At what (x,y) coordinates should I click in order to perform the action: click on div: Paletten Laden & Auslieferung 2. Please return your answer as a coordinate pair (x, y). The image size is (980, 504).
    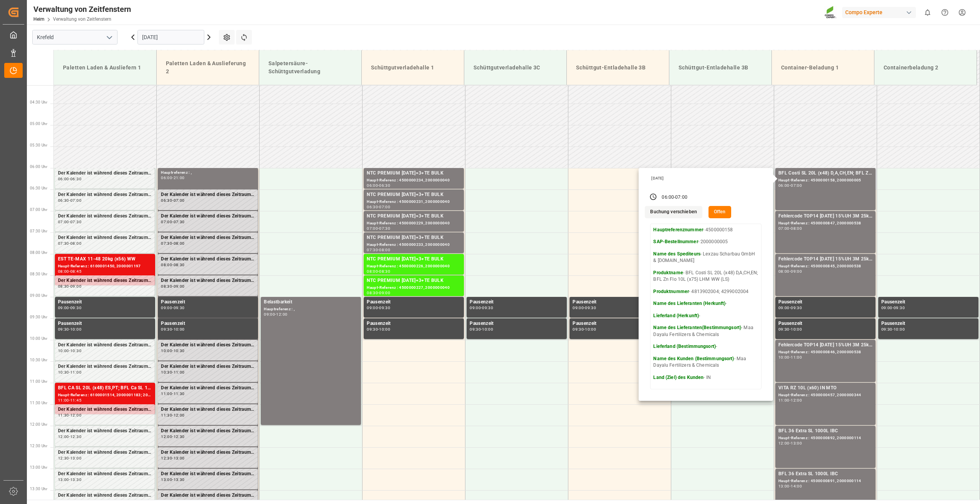
    Looking at the image, I should click on (208, 68).